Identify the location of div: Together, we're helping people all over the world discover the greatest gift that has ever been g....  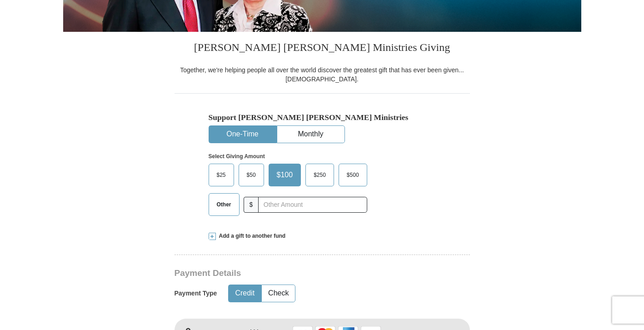
(322, 74).